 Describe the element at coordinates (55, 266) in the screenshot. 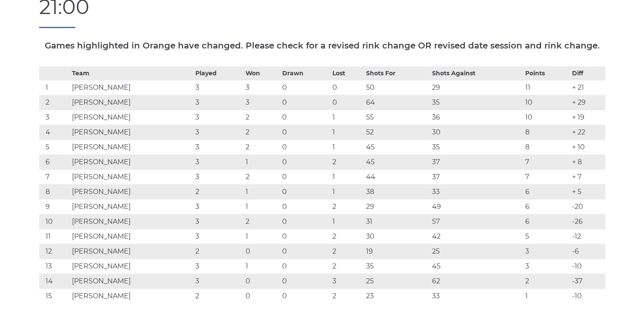

I see `td: 13` at that location.